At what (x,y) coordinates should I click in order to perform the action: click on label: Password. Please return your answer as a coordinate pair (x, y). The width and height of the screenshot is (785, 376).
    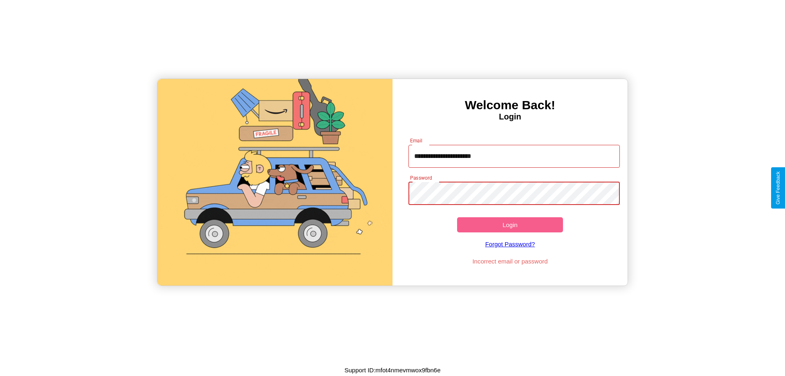
    Looking at the image, I should click on (421, 177).